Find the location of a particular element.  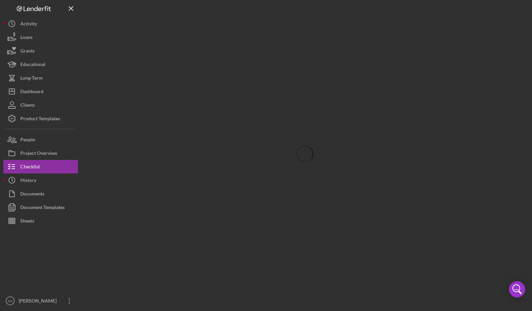

button: Project Overview is located at coordinates (41, 153).